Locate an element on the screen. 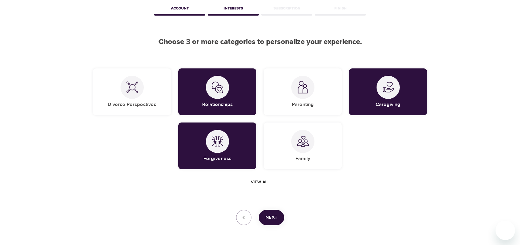 Image resolution: width=520 pixels, height=245 pixels. span: Next is located at coordinates (271, 218).